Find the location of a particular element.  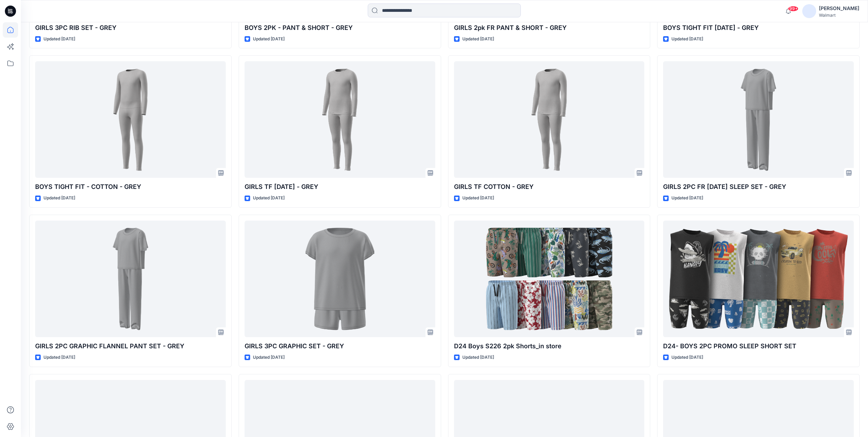

img: avatar is located at coordinates (809, 11).